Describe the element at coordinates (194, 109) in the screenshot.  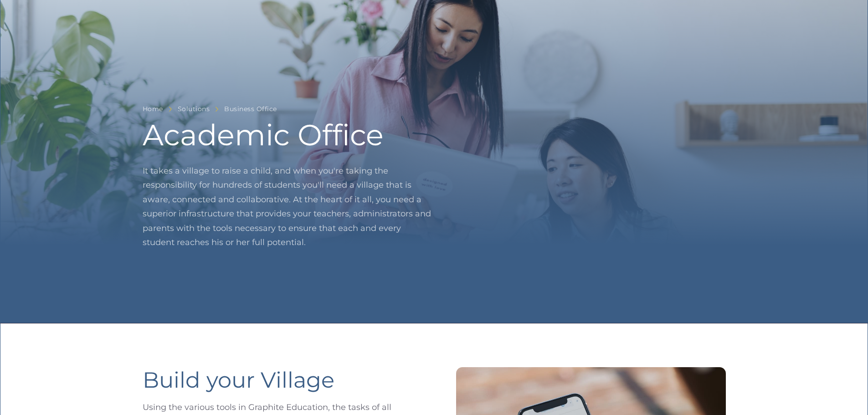
I see `a: Solutions` at that location.